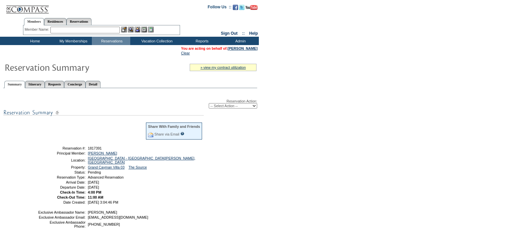 Image resolution: width=508 pixels, height=232 pixels. What do you see at coordinates (130, 29) in the screenshot?
I see `img: View` at bounding box center [130, 29].